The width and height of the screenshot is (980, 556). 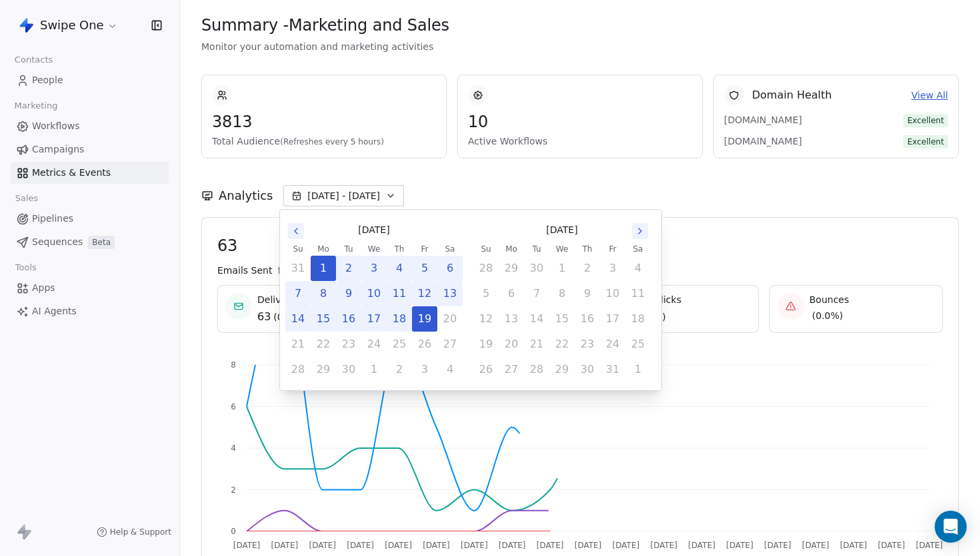 What do you see at coordinates (140, 532) in the screenshot?
I see `span: Help & Support` at bounding box center [140, 532].